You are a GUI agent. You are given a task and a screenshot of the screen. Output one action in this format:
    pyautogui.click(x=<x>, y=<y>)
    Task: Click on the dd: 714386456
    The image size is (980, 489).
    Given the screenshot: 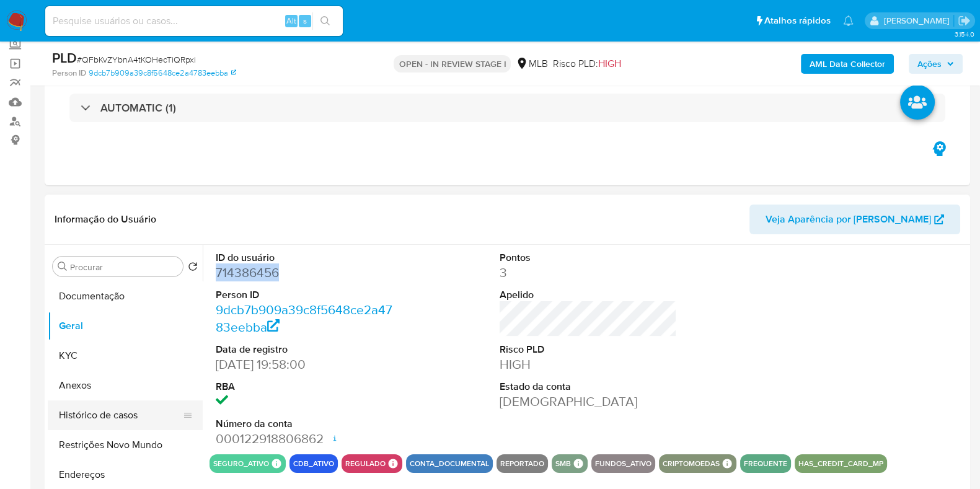 What is the action you would take?
    pyautogui.click(x=304, y=273)
    